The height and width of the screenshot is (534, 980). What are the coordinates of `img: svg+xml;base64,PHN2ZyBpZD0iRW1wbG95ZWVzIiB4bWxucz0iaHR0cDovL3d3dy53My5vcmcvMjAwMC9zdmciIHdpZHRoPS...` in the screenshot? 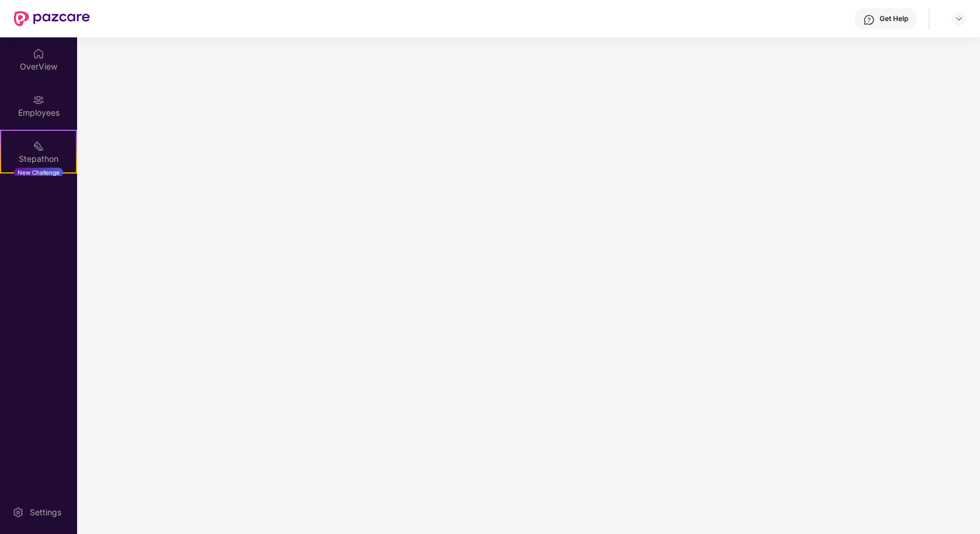 It's located at (39, 100).